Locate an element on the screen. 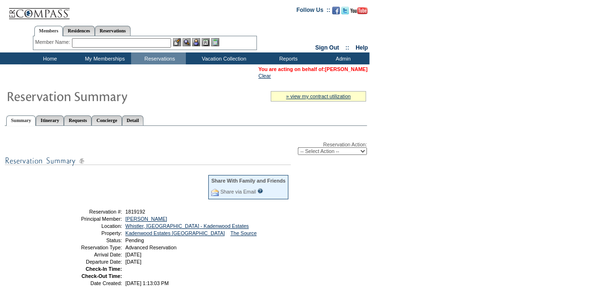 This screenshot has width=599, height=287. a: Itinerary is located at coordinates (50, 120).